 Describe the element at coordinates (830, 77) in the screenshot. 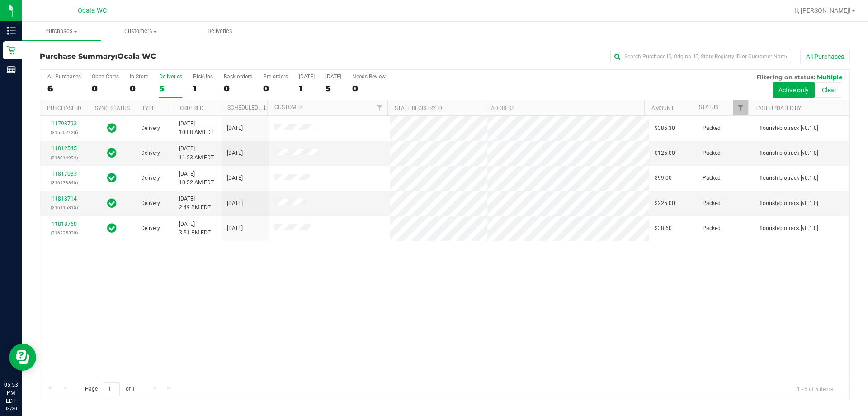

I see `span: Multiple` at that location.